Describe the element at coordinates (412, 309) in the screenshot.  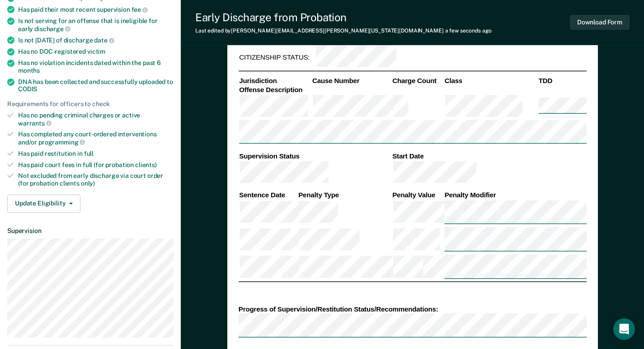
I see `div: Progress of Supervision/Restitution Status/Recommendations:` at that location.